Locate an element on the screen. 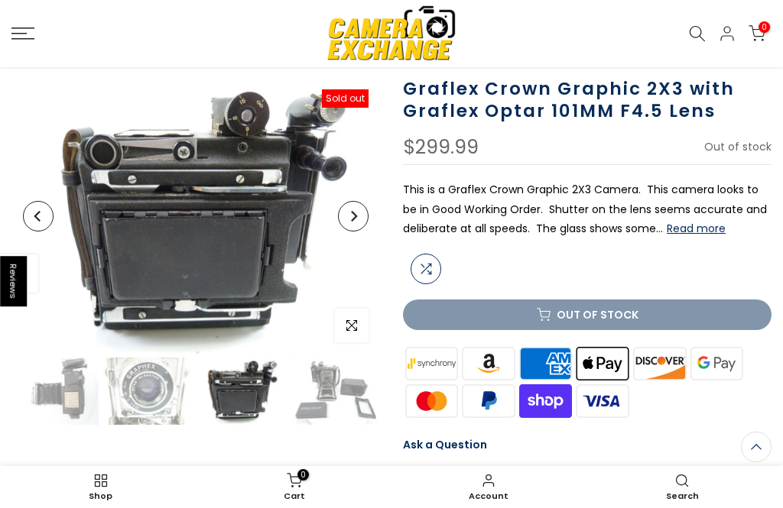  a: Ask a Question is located at coordinates (445, 445).